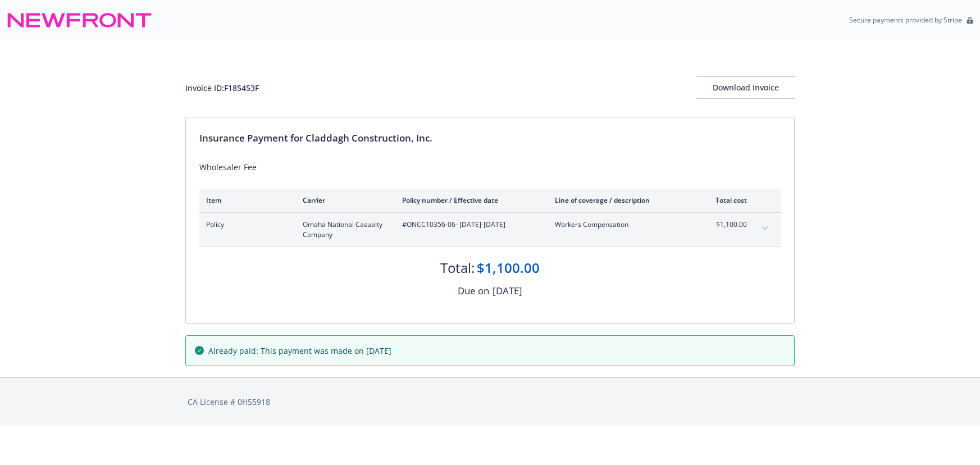 This screenshot has height=465, width=980. Describe the element at coordinates (490, 401) in the screenshot. I see `div: CA License # 0H55918` at that location.